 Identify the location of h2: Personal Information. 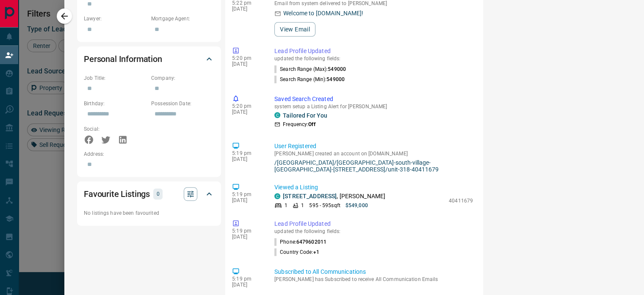
(123, 59).